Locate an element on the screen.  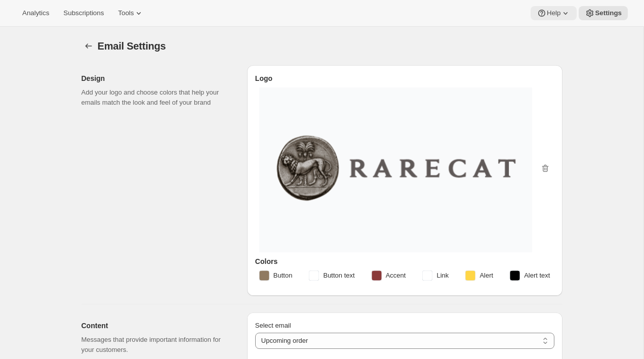
button: Accent is located at coordinates (389, 276).